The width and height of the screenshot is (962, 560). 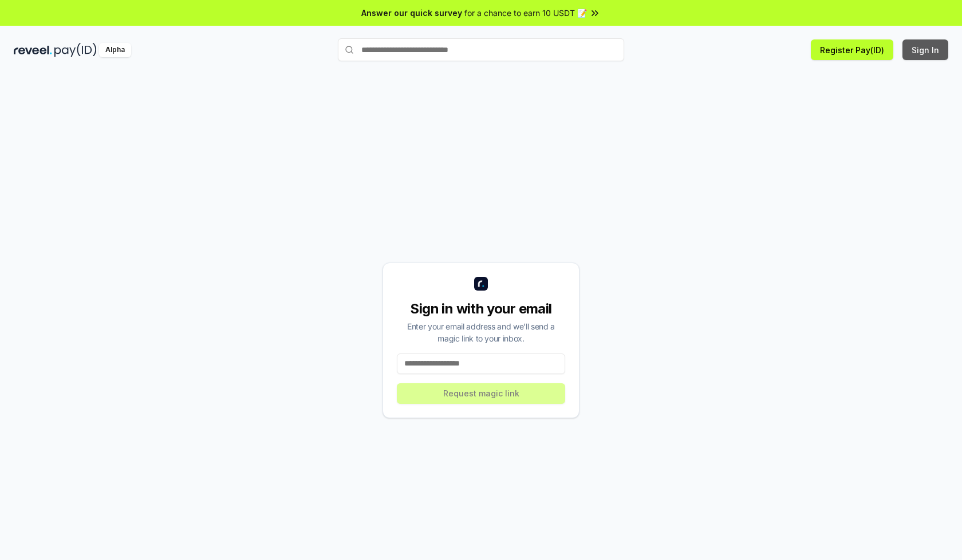 What do you see at coordinates (33, 50) in the screenshot?
I see `img: reveel_dark` at bounding box center [33, 50].